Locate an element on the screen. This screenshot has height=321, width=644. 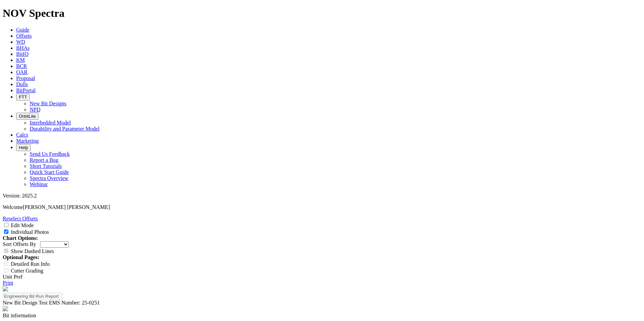
a: Webinar is located at coordinates (39, 184).